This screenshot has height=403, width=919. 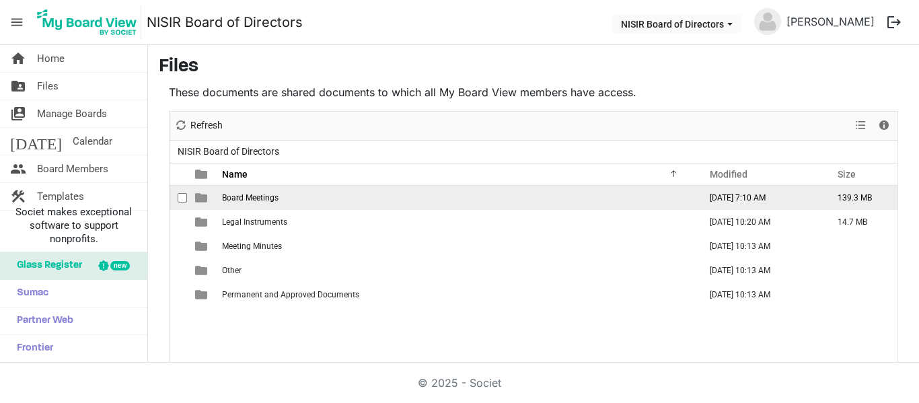 What do you see at coordinates (291, 295) in the screenshot?
I see `span: Permanent and Approved Documents` at bounding box center [291, 295].